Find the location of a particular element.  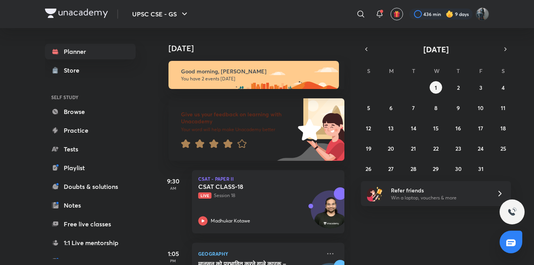

abbr: October 1, 2025 is located at coordinates (436, 88).